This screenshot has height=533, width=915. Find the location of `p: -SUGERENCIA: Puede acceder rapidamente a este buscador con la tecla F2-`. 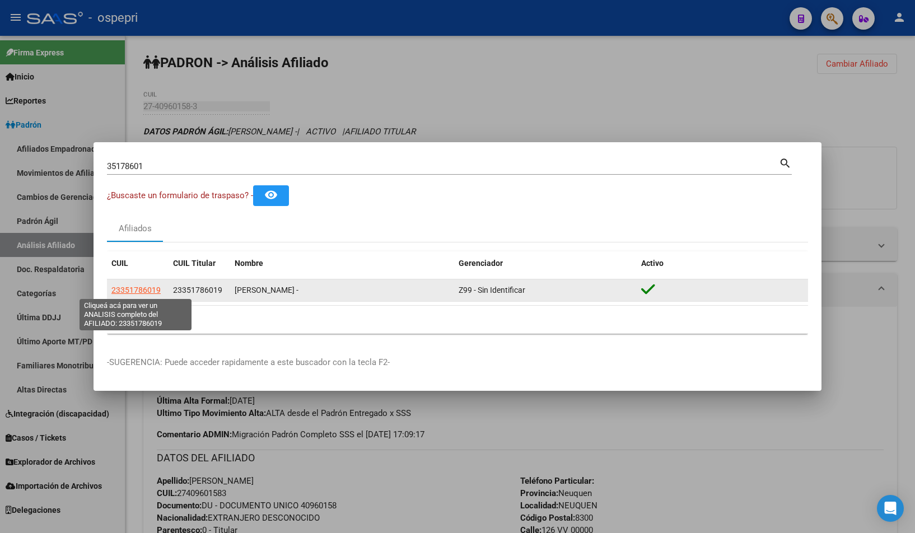

p: -SUGERENCIA: Puede acceder rapidamente a este buscador con la tecla F2- is located at coordinates (457, 362).